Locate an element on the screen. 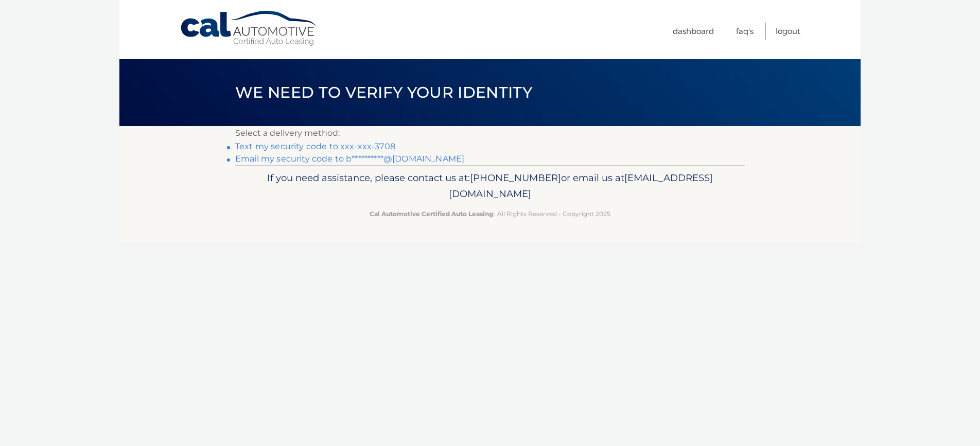  a: Text my security code to xxx-xxx-3708 is located at coordinates (315, 146).